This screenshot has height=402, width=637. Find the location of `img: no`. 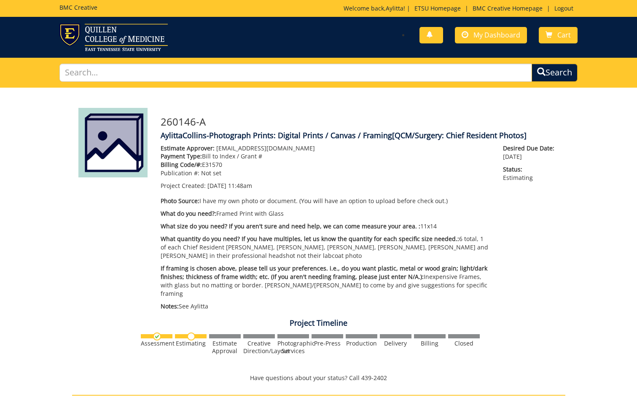

img: no is located at coordinates (191, 337).